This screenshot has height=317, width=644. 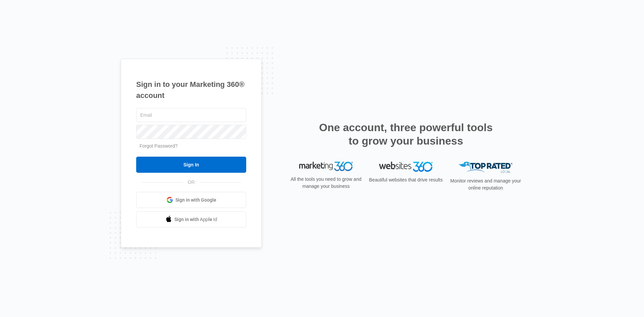 What do you see at coordinates (191, 200) in the screenshot?
I see `a: Sign in with Google` at bounding box center [191, 200].